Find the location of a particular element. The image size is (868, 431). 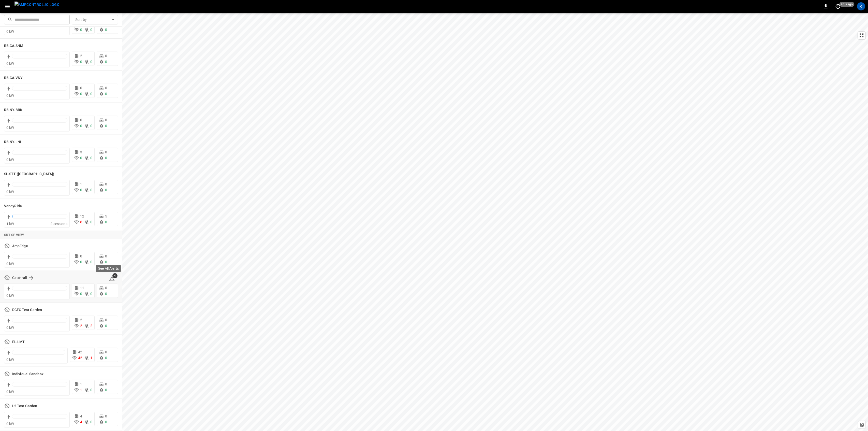

h6: Catch-all is located at coordinates (19, 279).